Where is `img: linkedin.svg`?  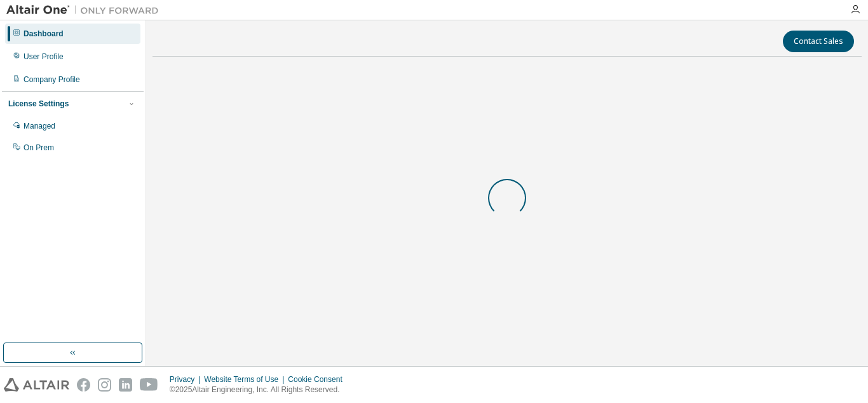 img: linkedin.svg is located at coordinates (125, 384).